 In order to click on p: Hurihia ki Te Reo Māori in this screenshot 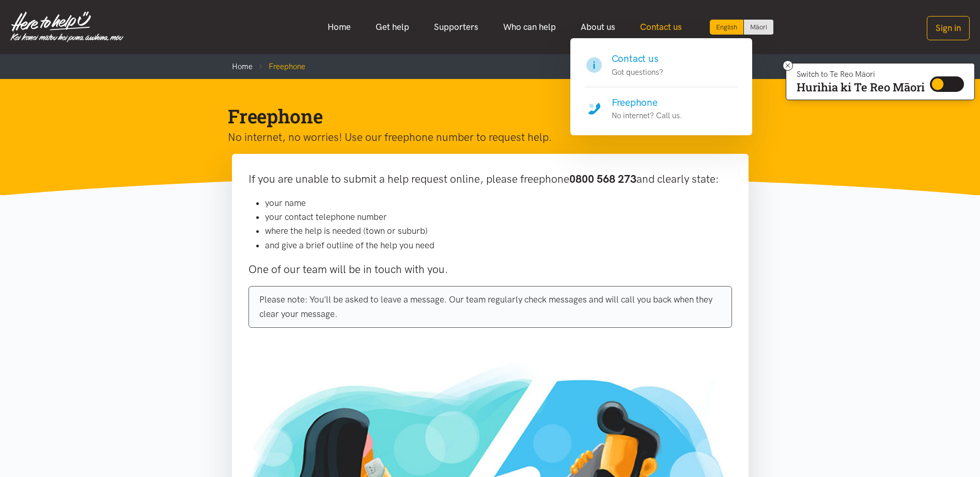, I will do `click(861, 87)`.